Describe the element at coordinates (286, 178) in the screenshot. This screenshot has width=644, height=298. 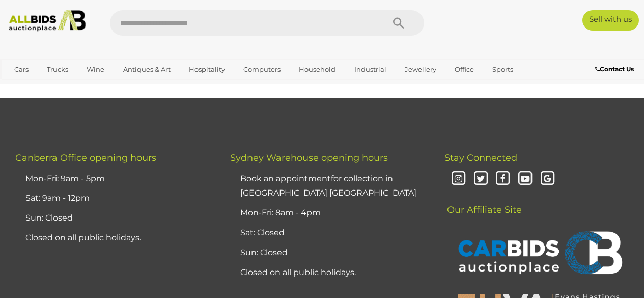
I see `u: Book an appointment` at that location.